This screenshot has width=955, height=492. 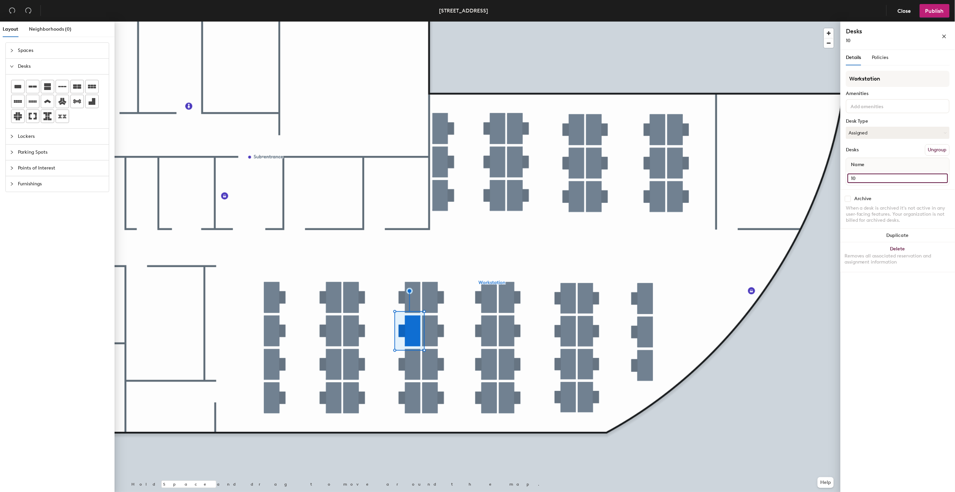 I want to click on div: Archive, so click(x=863, y=199).